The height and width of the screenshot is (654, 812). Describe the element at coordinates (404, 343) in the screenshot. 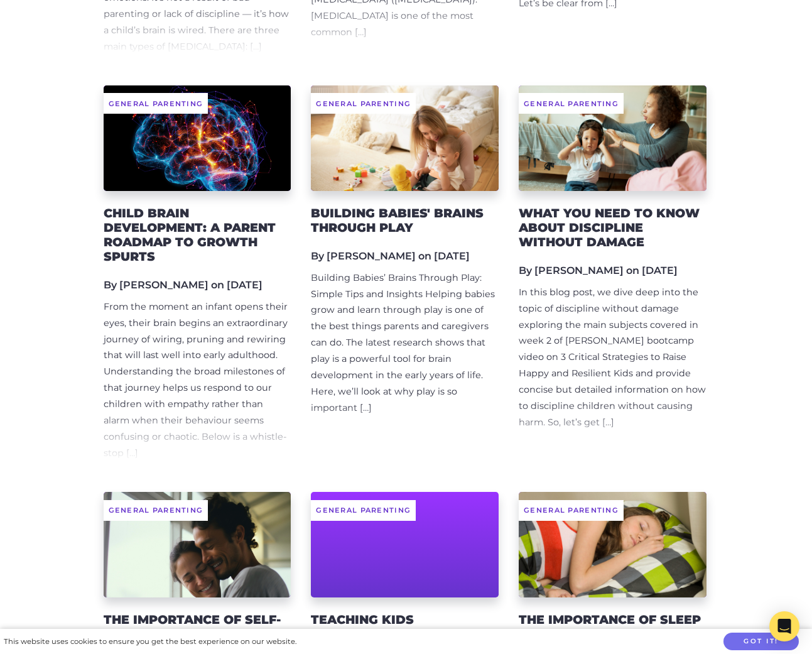

I see `div: Building Babies’ Brains Through Play: Simple Tips and Insights Helping babies grow and learn thro...` at that location.